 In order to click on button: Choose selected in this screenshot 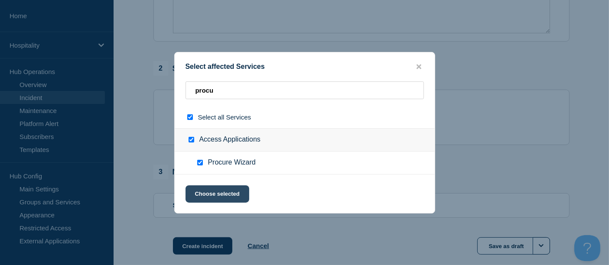, I will do `click(217, 194)`.